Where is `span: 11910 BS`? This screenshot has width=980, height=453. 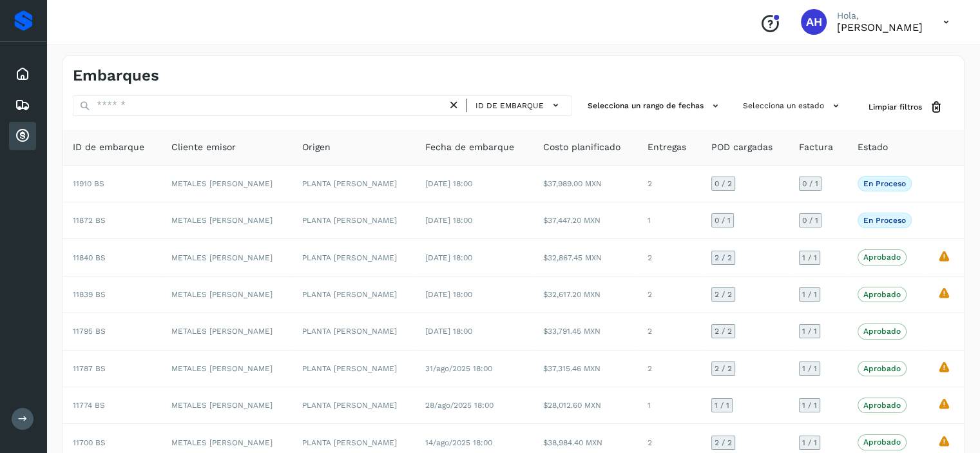
span: 11910 BS is located at coordinates (88, 184).